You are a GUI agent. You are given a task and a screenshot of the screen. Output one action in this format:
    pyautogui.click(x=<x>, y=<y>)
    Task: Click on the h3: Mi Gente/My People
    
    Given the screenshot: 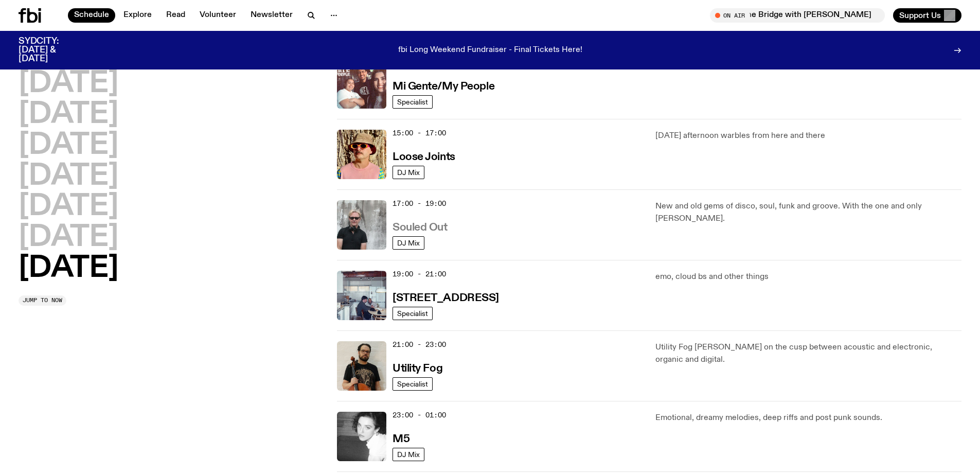 What is the action you would take?
    pyautogui.click(x=443, y=86)
    